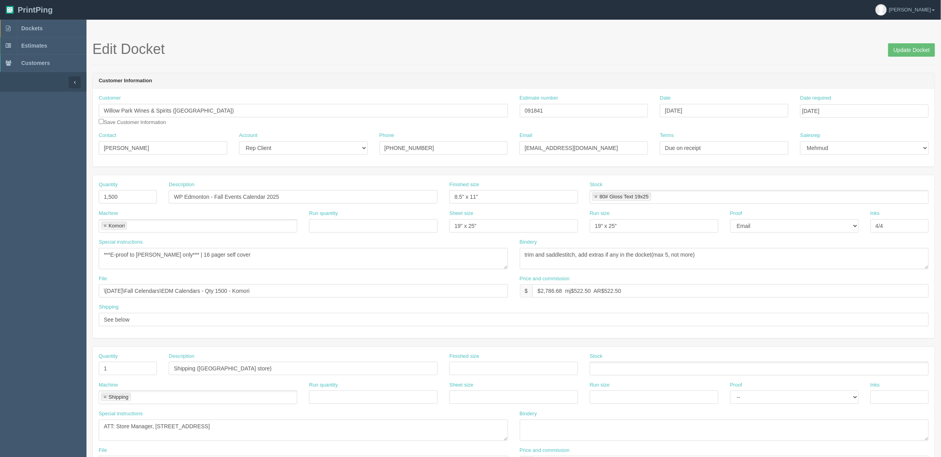 The width and height of the screenshot is (941, 457). I want to click on label: Salesrep, so click(810, 135).